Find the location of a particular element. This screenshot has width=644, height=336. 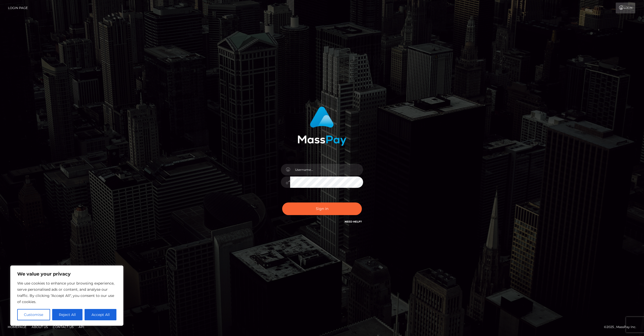

a: API is located at coordinates (81, 327).